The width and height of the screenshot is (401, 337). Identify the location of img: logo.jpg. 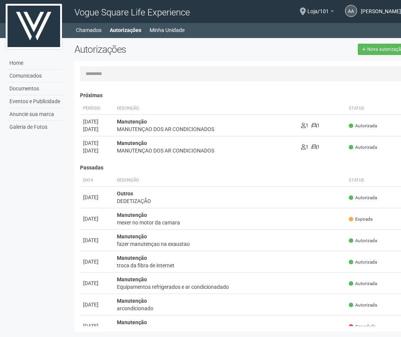
(34, 26).